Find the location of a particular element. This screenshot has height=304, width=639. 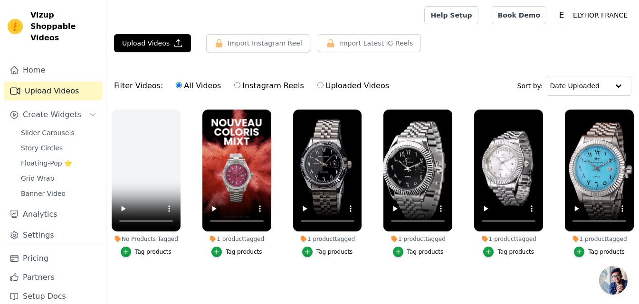

a: Upload Videos is located at coordinates (53, 91).